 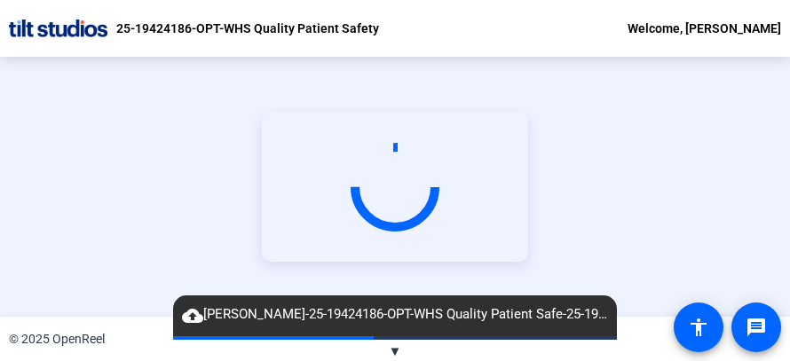 What do you see at coordinates (698, 327) in the screenshot?
I see `mat-icon: accessibility` at bounding box center [698, 327].